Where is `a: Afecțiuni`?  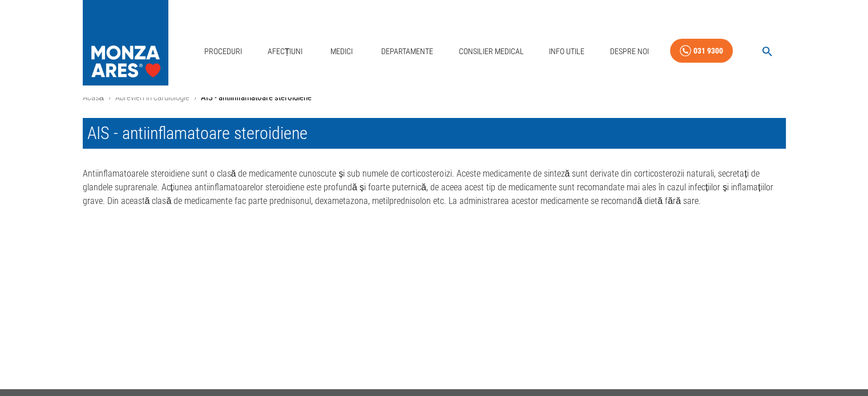 a: Afecțiuni is located at coordinates (285, 51).